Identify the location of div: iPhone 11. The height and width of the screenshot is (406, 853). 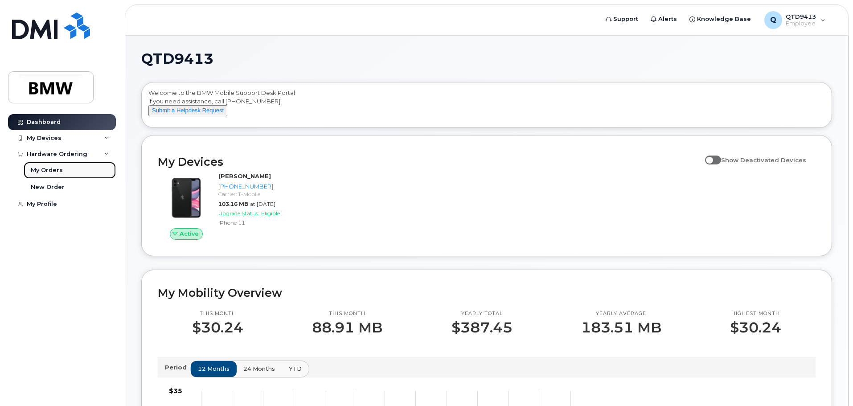
(264, 222).